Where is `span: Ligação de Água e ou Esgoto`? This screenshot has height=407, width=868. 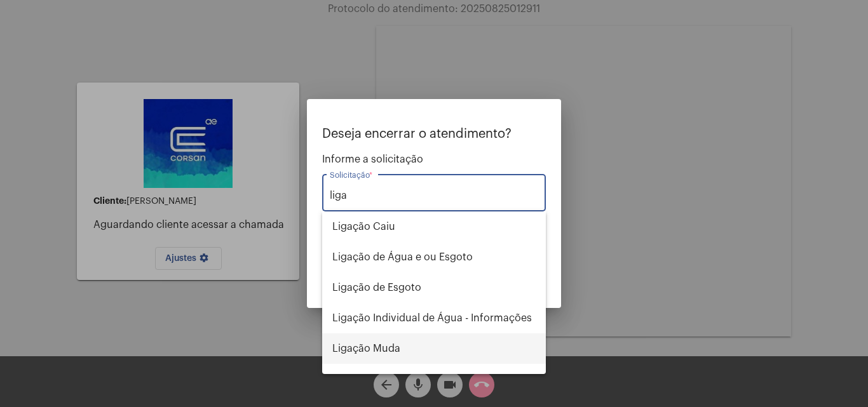 span: Ligação de Água e ou Esgoto is located at coordinates (434, 257).